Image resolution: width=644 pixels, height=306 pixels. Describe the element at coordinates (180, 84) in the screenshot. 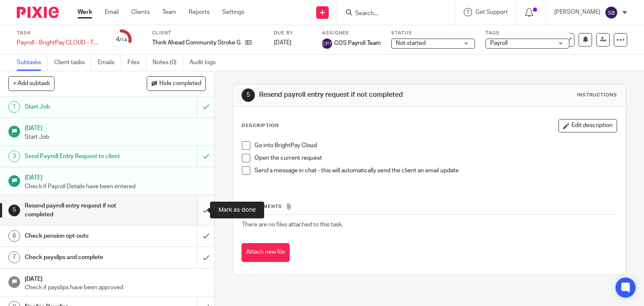

I see `span: Hide completed` at that location.